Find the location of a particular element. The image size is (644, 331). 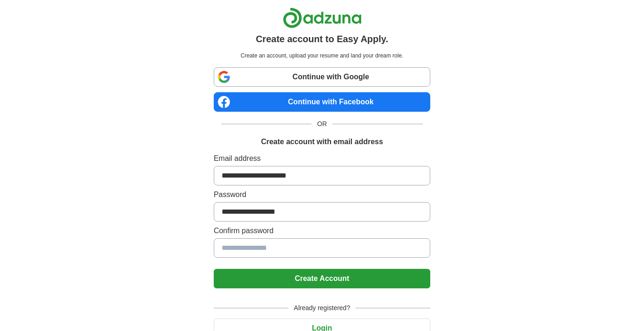

span: OR is located at coordinates (322, 123).